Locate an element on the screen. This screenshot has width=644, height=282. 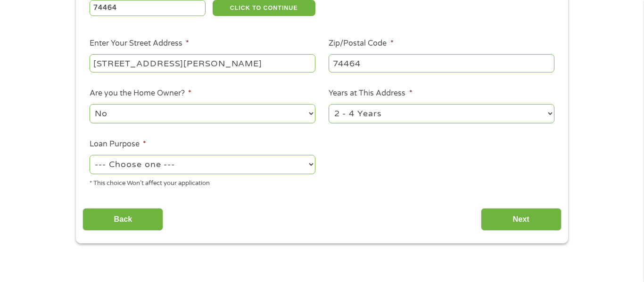
div: * This choice Won’t affect your application is located at coordinates (202, 181).